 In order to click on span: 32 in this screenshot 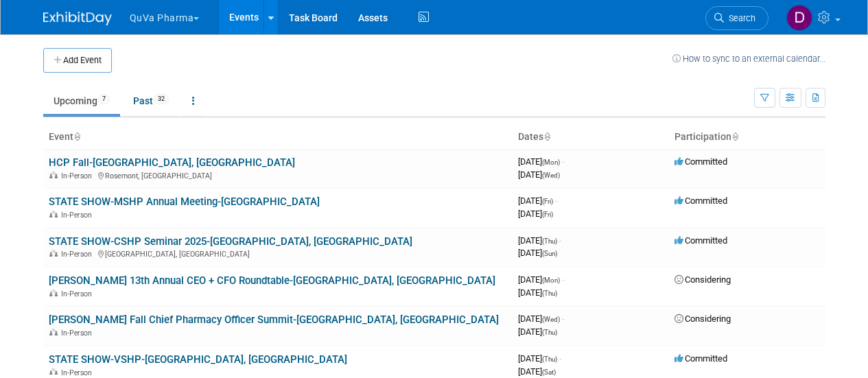, I will do `click(161, 99)`.